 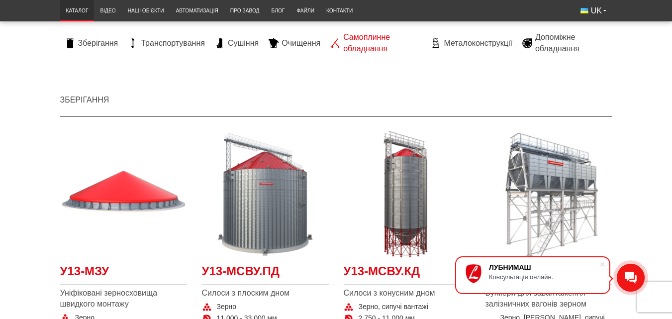 What do you see at coordinates (123, 194) in the screenshot?
I see `a: Детальніше У13-МЗУ` at bounding box center [123, 194].